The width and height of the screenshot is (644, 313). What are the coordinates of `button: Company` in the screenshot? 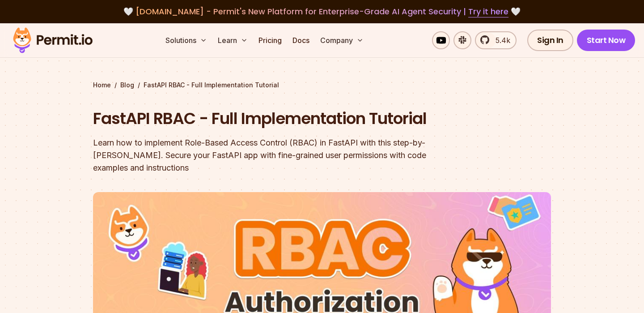 It's located at (341, 40).